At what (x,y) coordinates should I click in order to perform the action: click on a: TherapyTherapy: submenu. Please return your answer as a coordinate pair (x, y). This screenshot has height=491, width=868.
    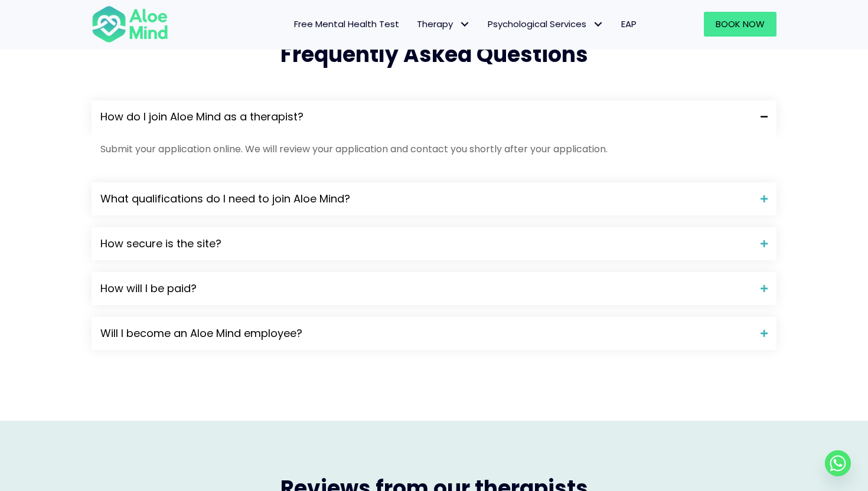
    Looking at the image, I should click on (443, 24).